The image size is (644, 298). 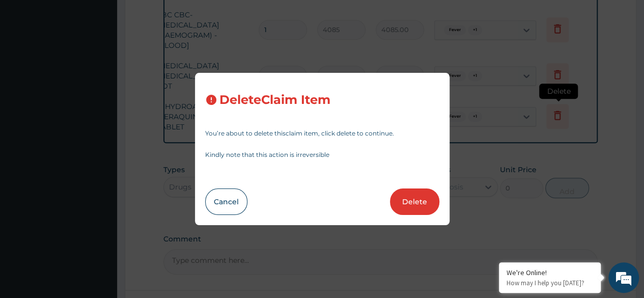 What do you see at coordinates (275, 100) in the screenshot?
I see `h3: Delete Claim Item` at bounding box center [275, 100].